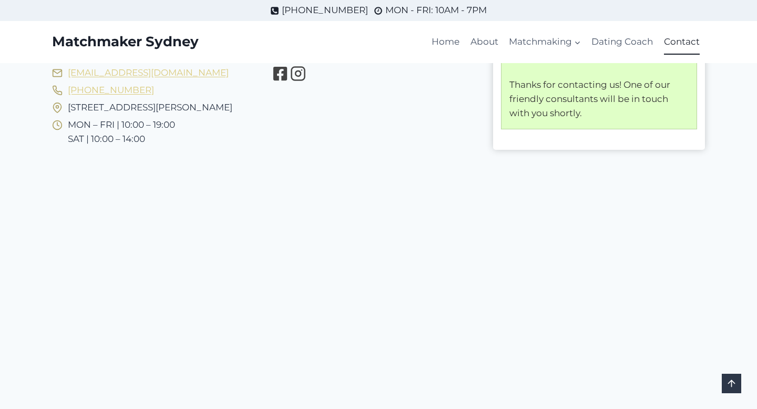 The image size is (757, 409). I want to click on span: MON - FRI: 10AM - 7PM, so click(436, 10).